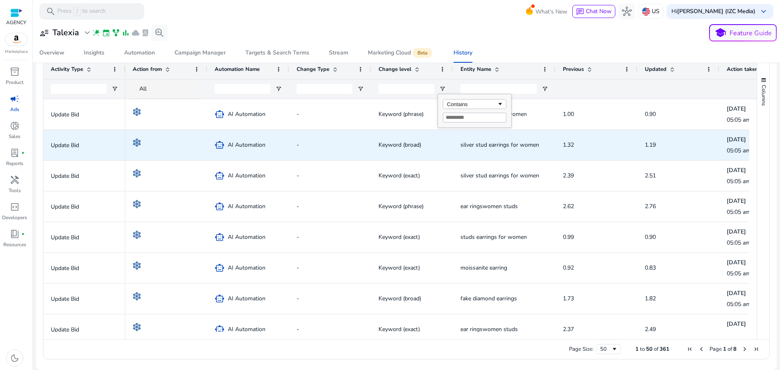  Describe the element at coordinates (15, 180) in the screenshot. I see `span: handyman` at that location.